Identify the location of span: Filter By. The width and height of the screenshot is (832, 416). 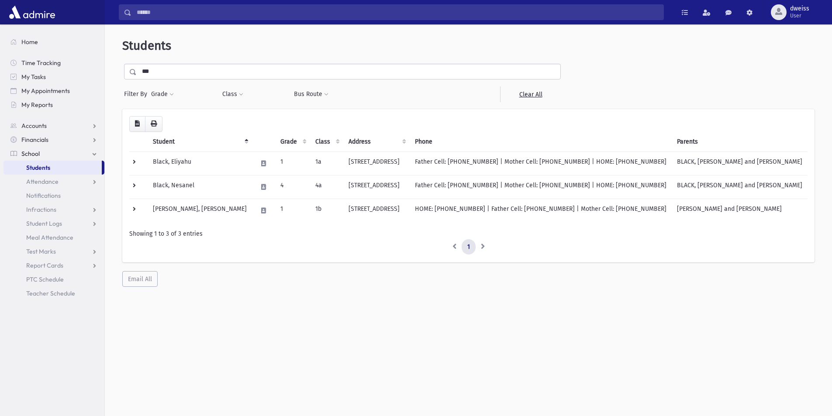
(137, 94).